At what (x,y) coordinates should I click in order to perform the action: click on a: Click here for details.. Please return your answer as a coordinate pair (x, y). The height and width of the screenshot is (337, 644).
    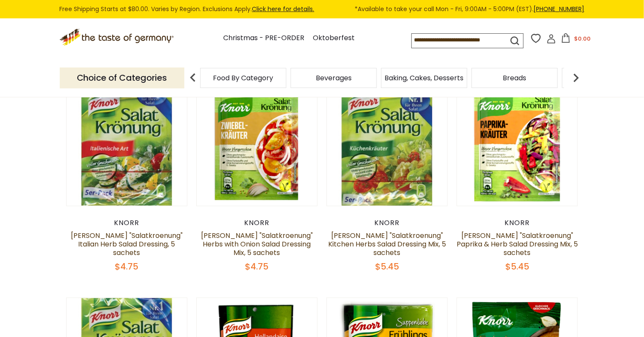
    Looking at the image, I should click on (283, 9).